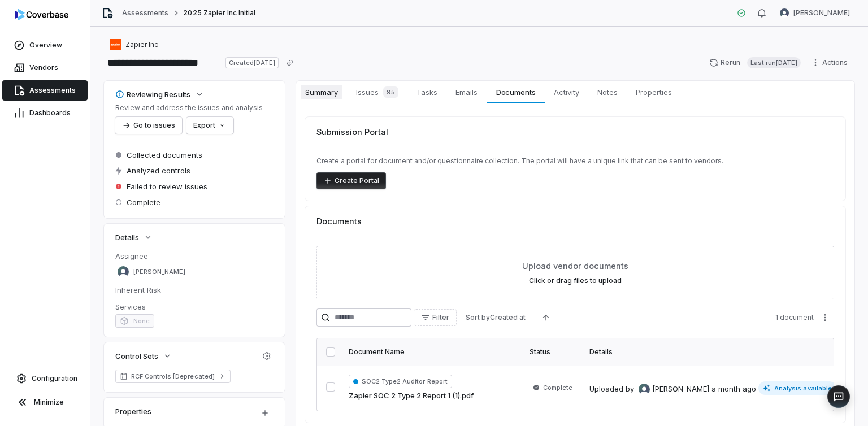 The width and height of the screenshot is (868, 426). I want to click on button: Filter, so click(435, 317).